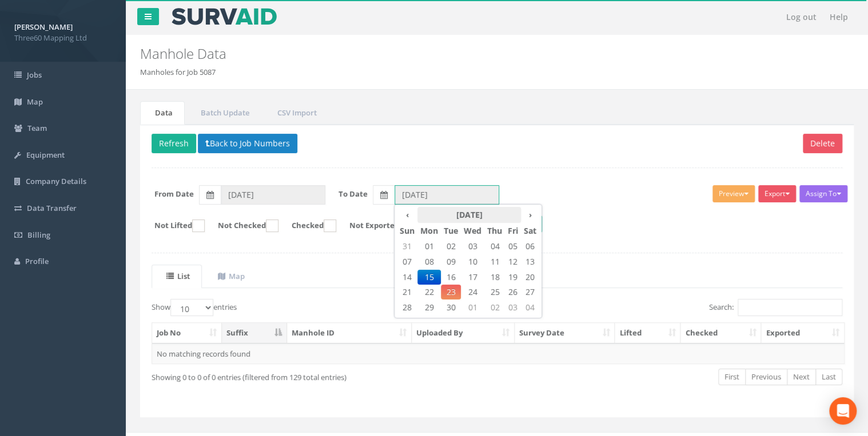  What do you see at coordinates (174, 144) in the screenshot?
I see `button: Refresh` at bounding box center [174, 144].